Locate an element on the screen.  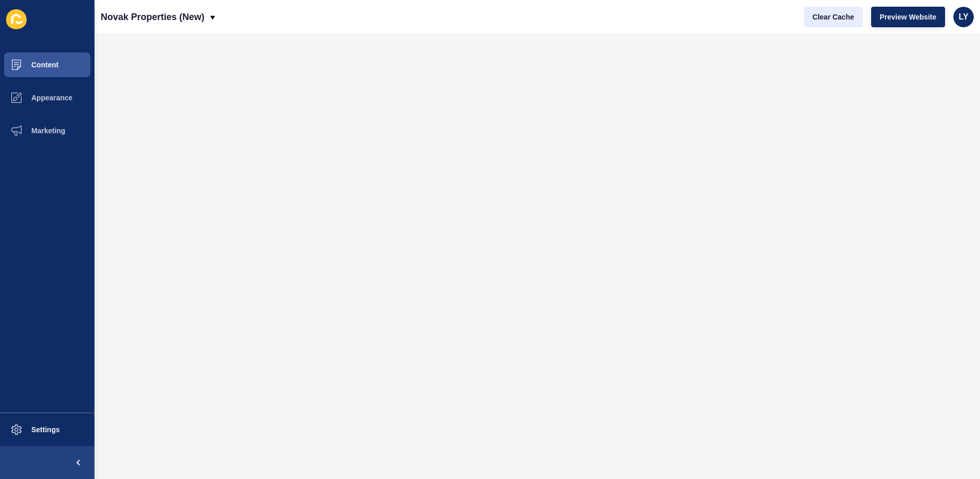
span: LY is located at coordinates (964, 17).